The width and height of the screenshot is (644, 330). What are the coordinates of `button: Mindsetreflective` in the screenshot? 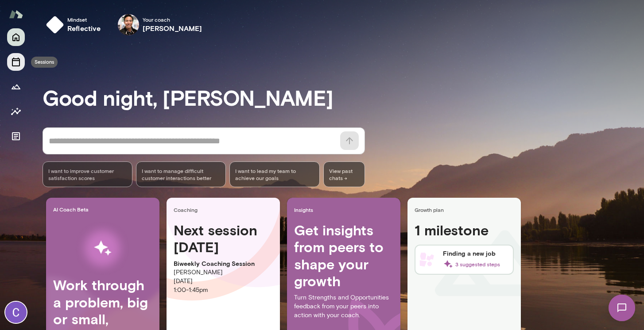 It's located at (75, 25).